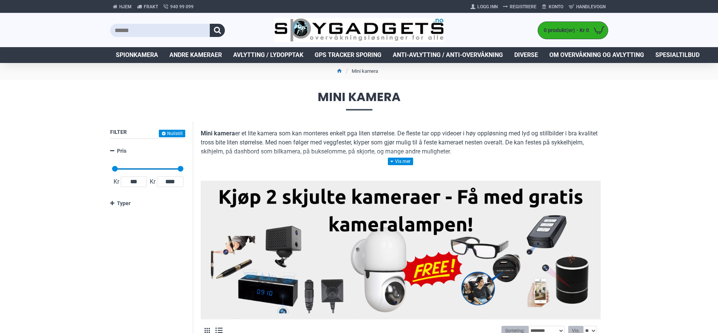 This screenshot has height=333, width=718. What do you see at coordinates (565, 30) in the screenshot?
I see `span: 0 produkt(er) - Kr 0` at bounding box center [565, 30].